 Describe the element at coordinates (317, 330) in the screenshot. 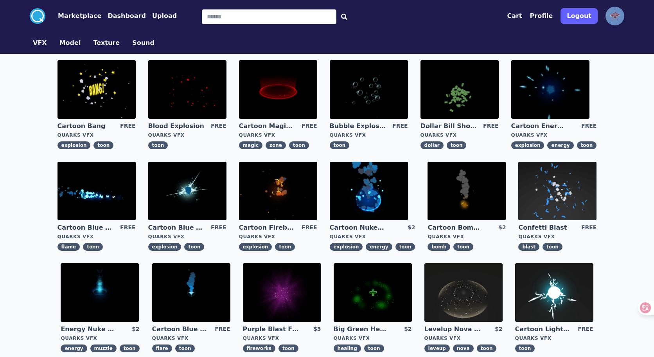

I see `div: $3` at that location.